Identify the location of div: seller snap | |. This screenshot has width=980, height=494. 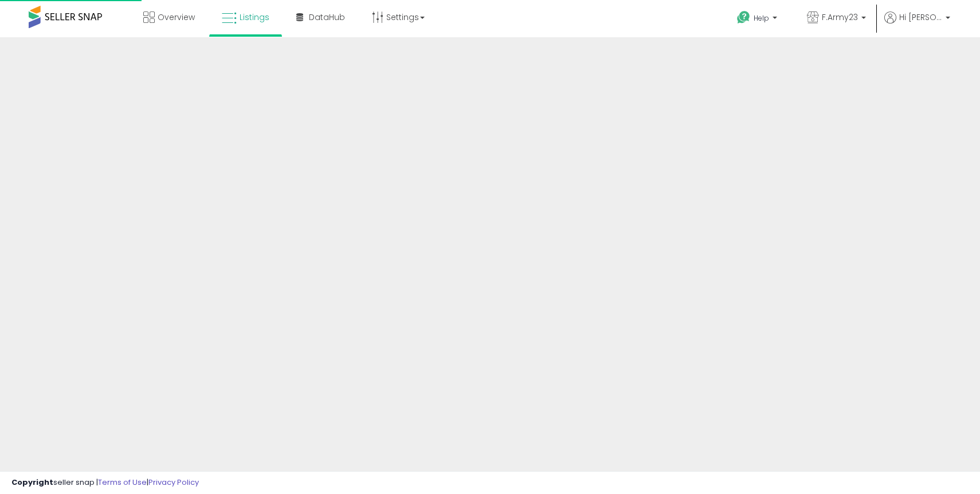
(105, 483).